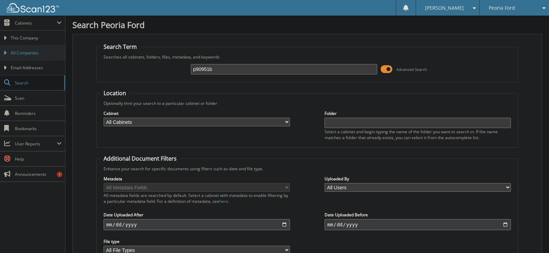 Image resolution: width=549 pixels, height=253 pixels. What do you see at coordinates (197, 225) in the screenshot?
I see `input: start` at bounding box center [197, 225].